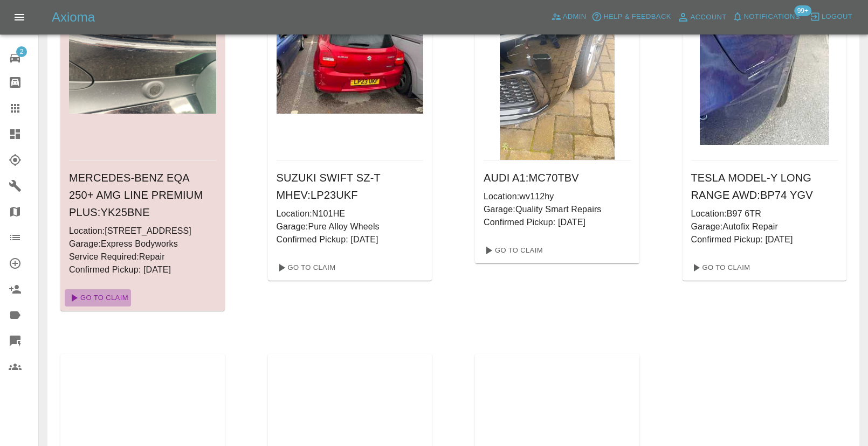  Describe the element at coordinates (557, 197) in the screenshot. I see `p: Location: wv112hy` at that location.